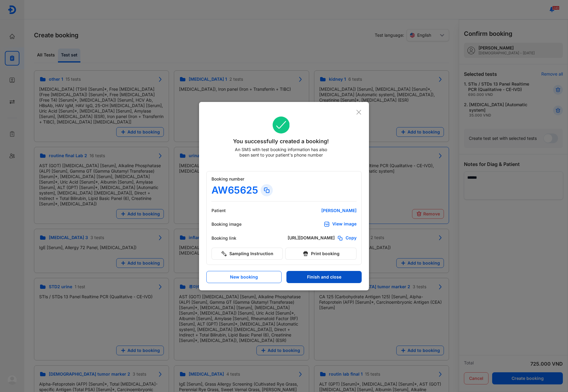  Describe the element at coordinates (230, 238) in the screenshot. I see `div: Booking link` at that location.